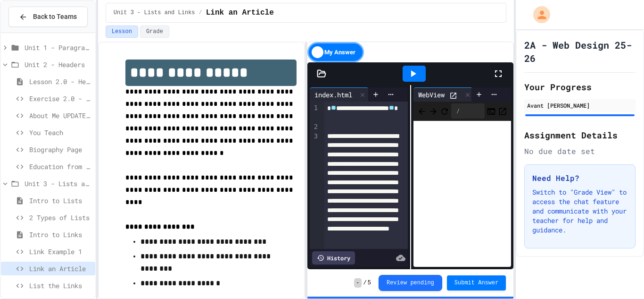 The height and width of the screenshot is (299, 644). I want to click on span: Intro to Lists, so click(60, 201).